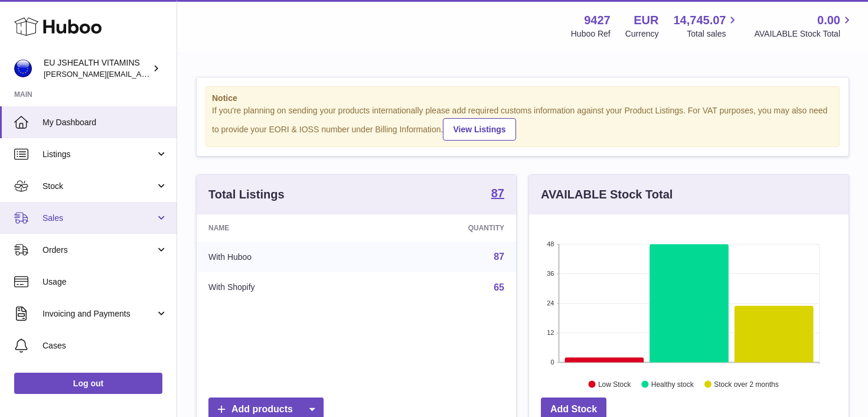  I want to click on h3: AVAILABLE Stock Total, so click(607, 194).